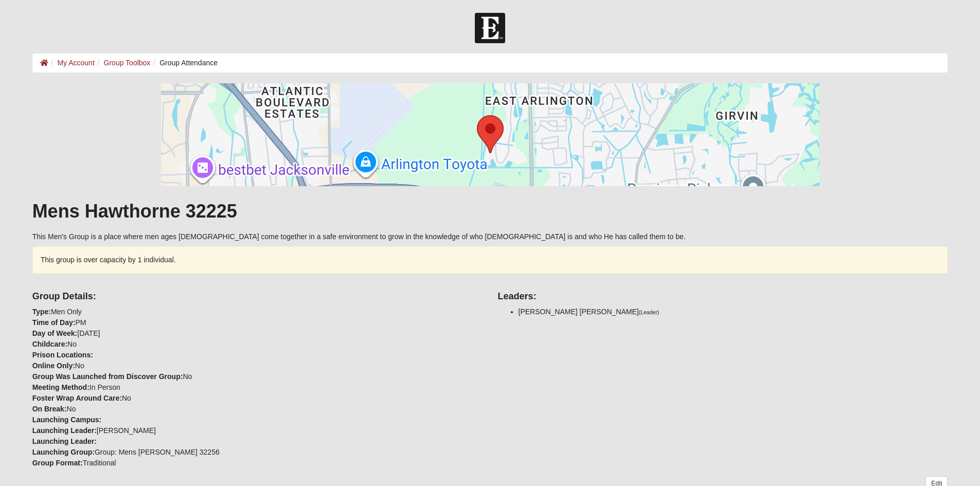 Image resolution: width=980 pixels, height=486 pixels. What do you see at coordinates (257, 297) in the screenshot?
I see `h4: Group Details:` at bounding box center [257, 297].